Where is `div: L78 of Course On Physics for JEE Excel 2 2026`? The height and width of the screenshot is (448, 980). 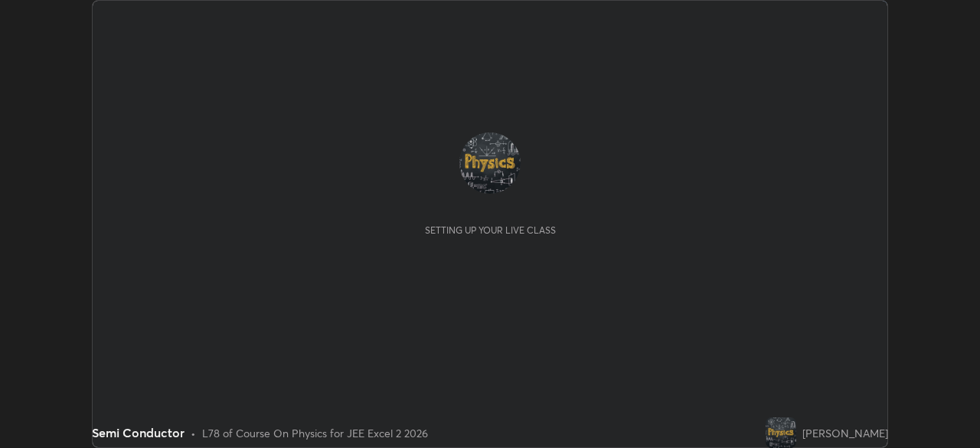
div: L78 of Course On Physics for JEE Excel 2 2026 is located at coordinates (315, 432).